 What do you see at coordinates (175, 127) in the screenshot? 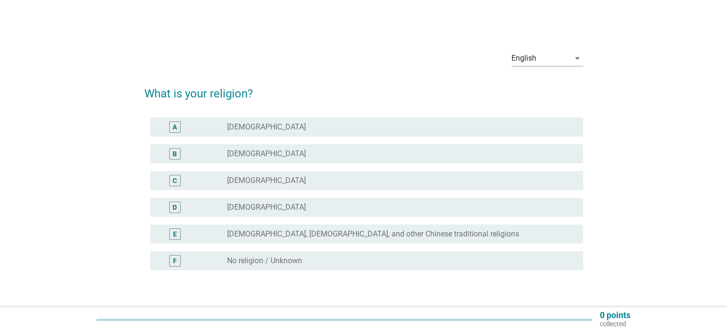
I see `div: A` at bounding box center [175, 127].